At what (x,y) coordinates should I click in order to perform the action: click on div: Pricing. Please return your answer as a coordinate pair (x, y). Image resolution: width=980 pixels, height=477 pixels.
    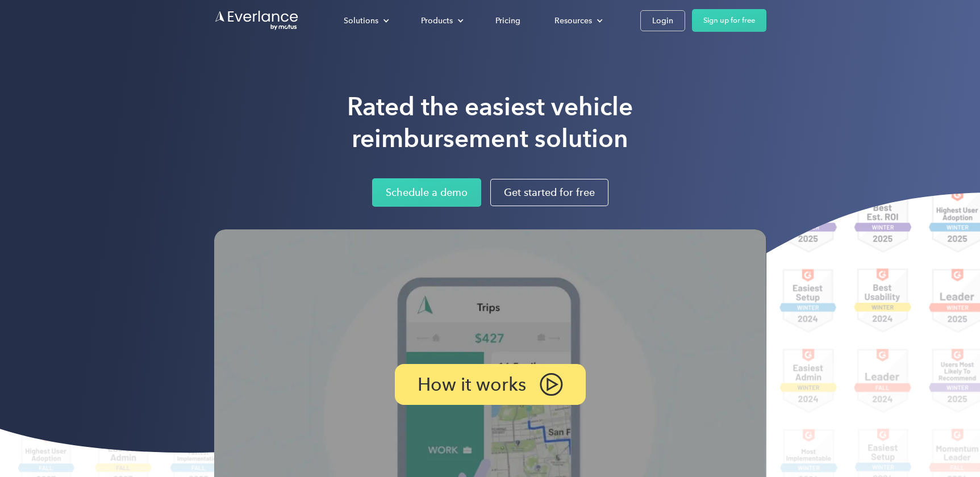
    Looking at the image, I should click on (508, 20).